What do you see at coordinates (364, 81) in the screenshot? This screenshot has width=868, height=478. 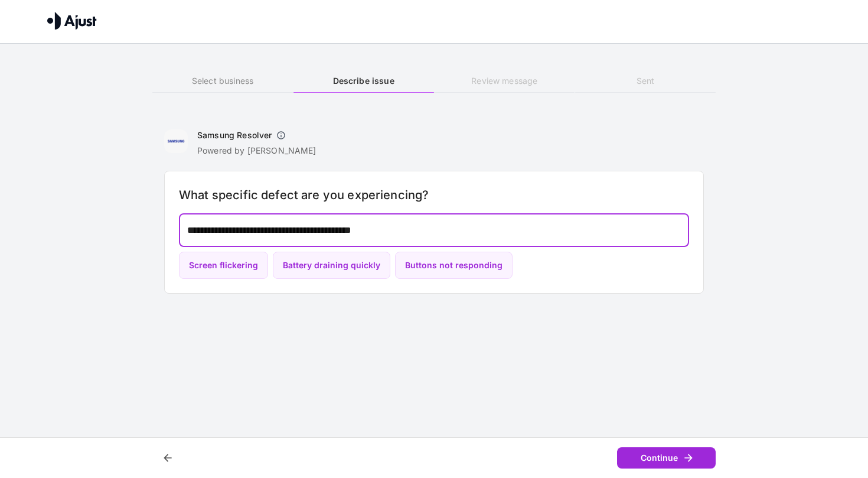 I see `h6: Describe issue` at bounding box center [364, 81].